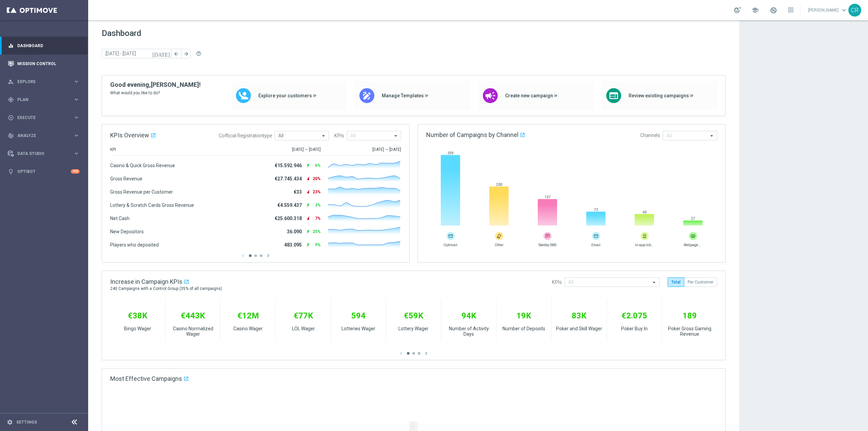 The height and width of the screenshot is (431, 868). Describe the element at coordinates (43, 45) in the screenshot. I see `div: Dashboard` at that location.